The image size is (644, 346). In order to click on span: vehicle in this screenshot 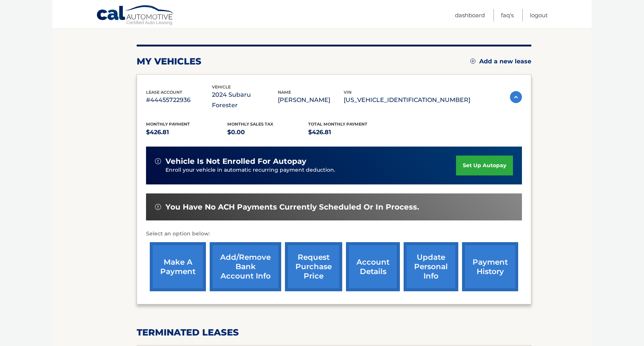, I will do `click(221, 86)`.